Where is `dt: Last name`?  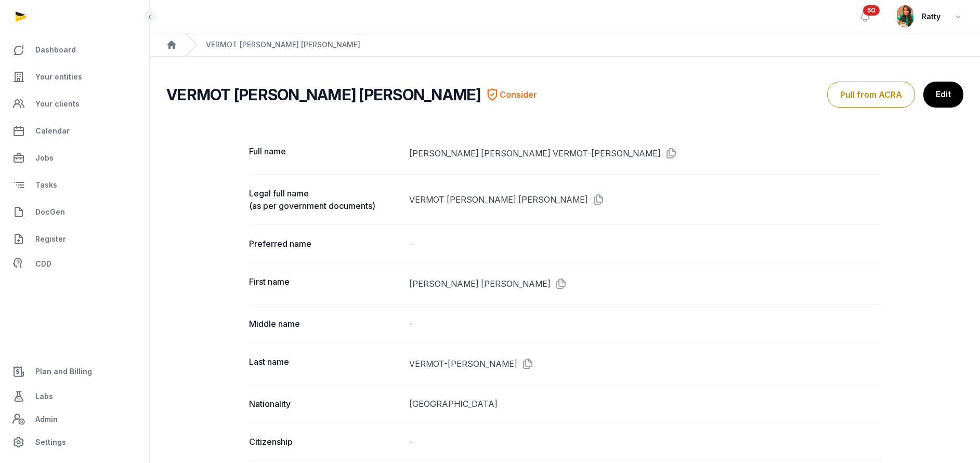
dt: Last name is located at coordinates (325, 364).